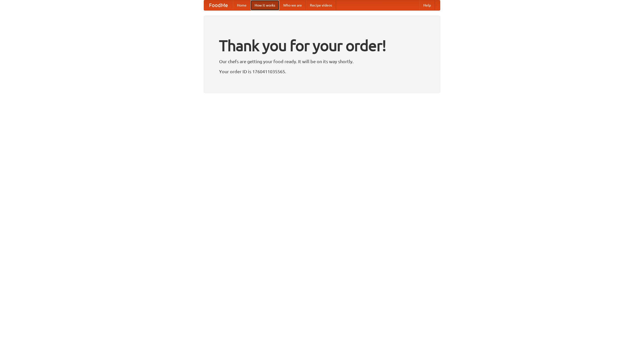 This screenshot has height=356, width=644. What do you see at coordinates (321, 5) in the screenshot?
I see `a: Recipe videos` at bounding box center [321, 5].